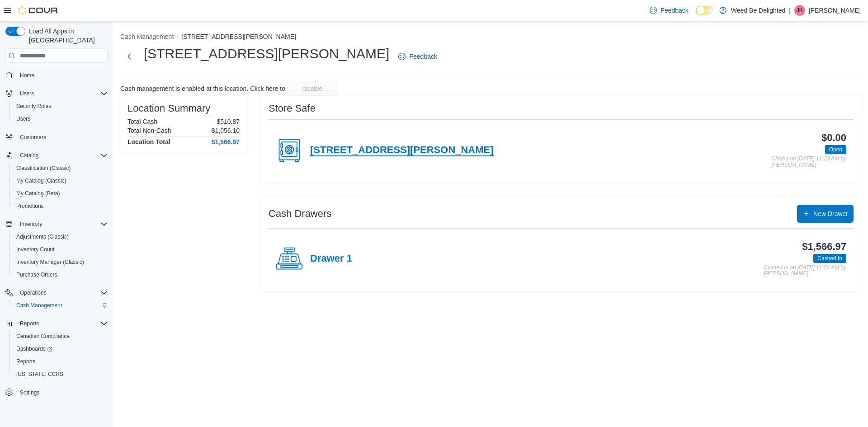 The image size is (868, 427). What do you see at coordinates (312, 89) in the screenshot?
I see `button: disable` at bounding box center [312, 89].